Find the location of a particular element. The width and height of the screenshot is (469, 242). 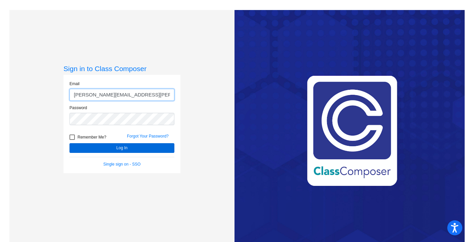

h3: Sign in to Class Composer is located at coordinates (122, 68).